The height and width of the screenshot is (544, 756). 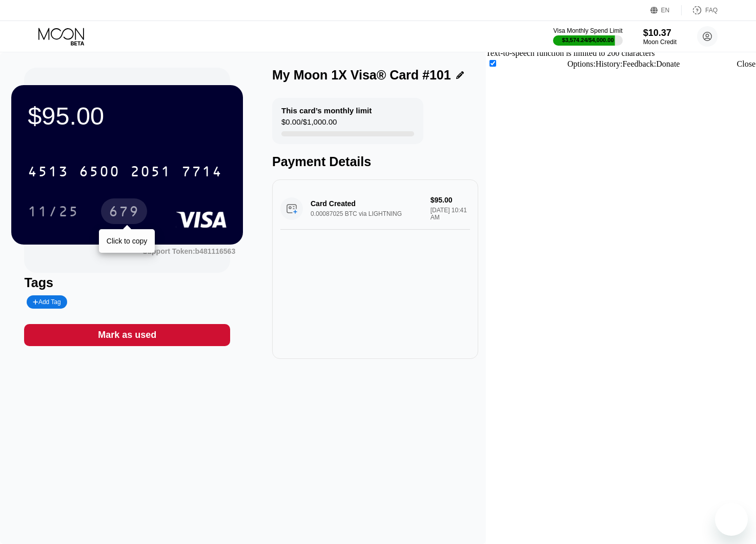 What do you see at coordinates (189, 251) in the screenshot?
I see `div: Support Token:b481116563` at bounding box center [189, 251].